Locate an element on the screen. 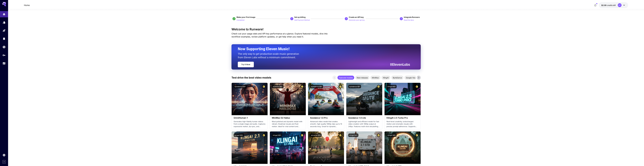 The height and width of the screenshot is (166, 644). button: bytedance:1@1 is located at coordinates (354, 87).